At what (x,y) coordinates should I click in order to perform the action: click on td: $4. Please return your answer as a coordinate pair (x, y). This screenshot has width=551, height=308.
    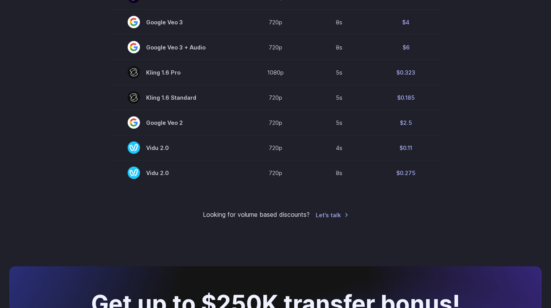
    Looking at the image, I should click on (406, 22).